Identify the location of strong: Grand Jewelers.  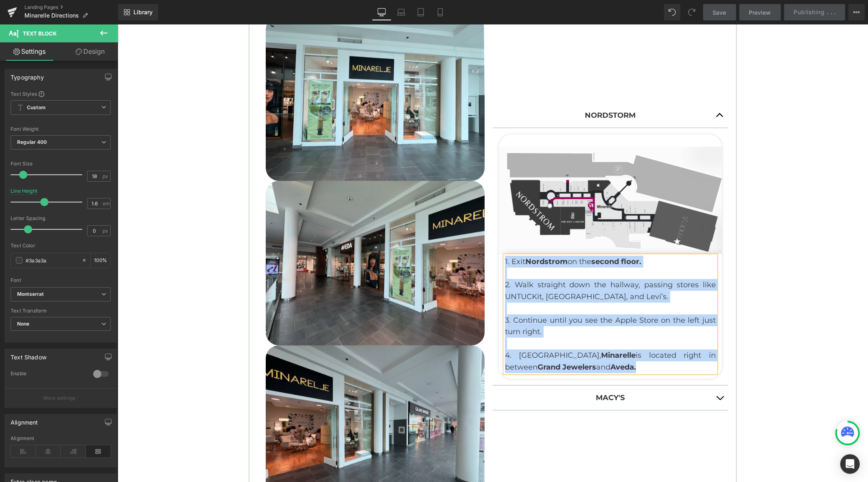
(449, 343).